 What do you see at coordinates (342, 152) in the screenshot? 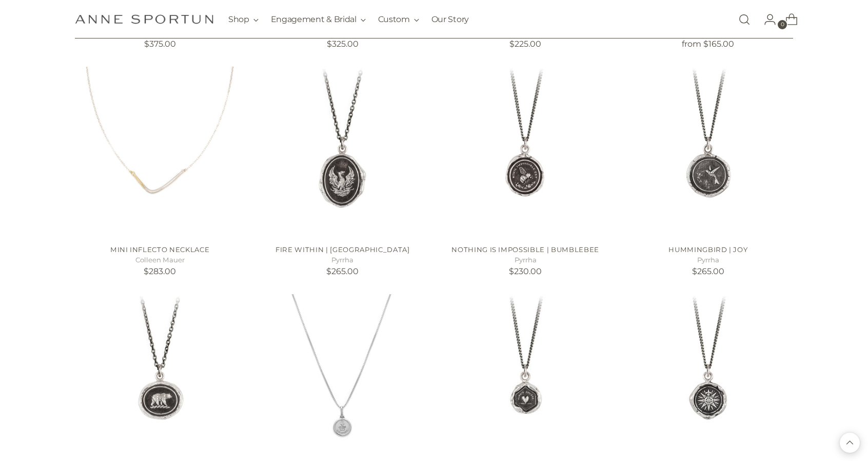
I see `a: Fire Within | Phoenix` at bounding box center [342, 152].